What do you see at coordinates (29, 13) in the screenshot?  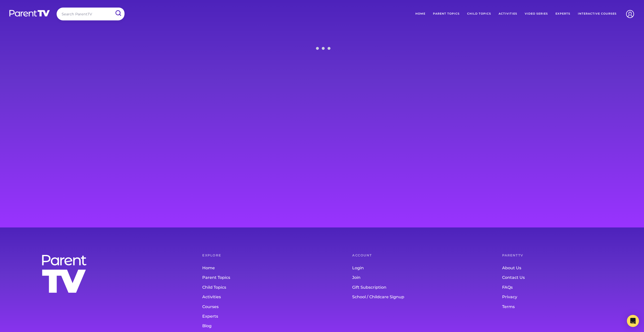 I see `img: parenttv-logo-white.4c85aaf.svg` at bounding box center [29, 13].